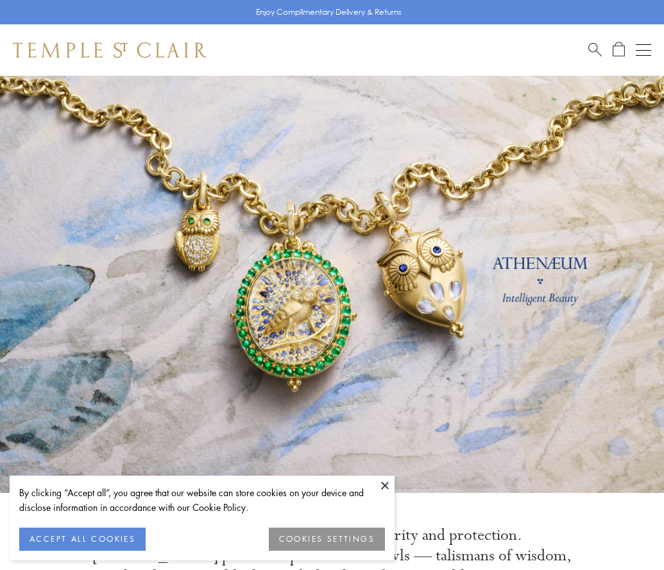  Describe the element at coordinates (595, 49) in the screenshot. I see `a: Search` at that location.